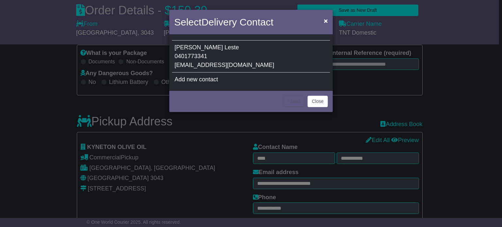 Image resolution: width=502 pixels, height=227 pixels. What do you see at coordinates (232, 47) in the screenshot?
I see `span: Leste` at bounding box center [232, 47].